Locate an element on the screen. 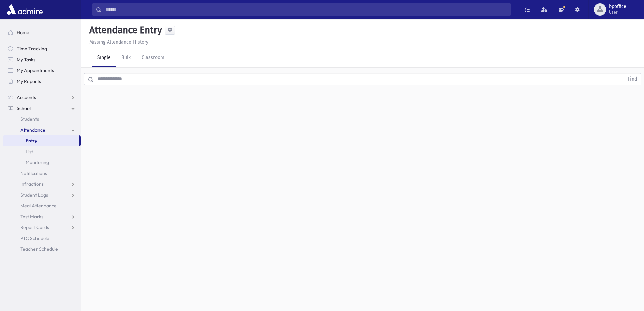 Image resolution: width=644 pixels, height=311 pixels. span: Report Cards is located at coordinates (34, 227).